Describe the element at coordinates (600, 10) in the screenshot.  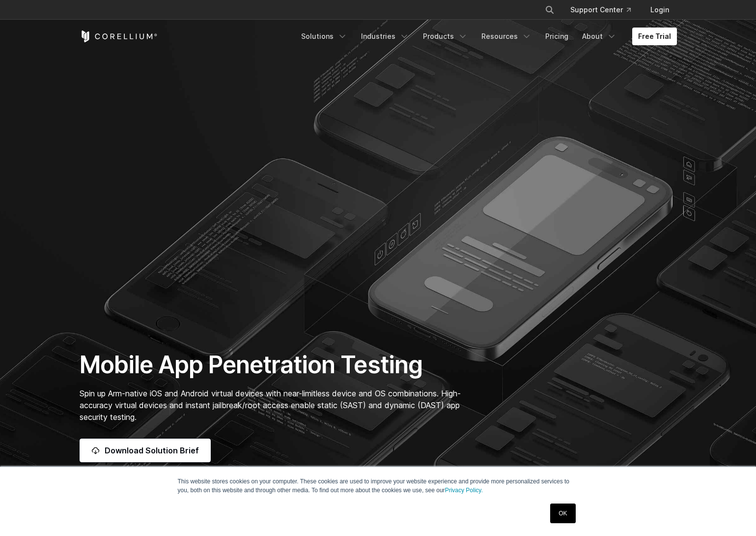
I see `a: Support Center` at that location.